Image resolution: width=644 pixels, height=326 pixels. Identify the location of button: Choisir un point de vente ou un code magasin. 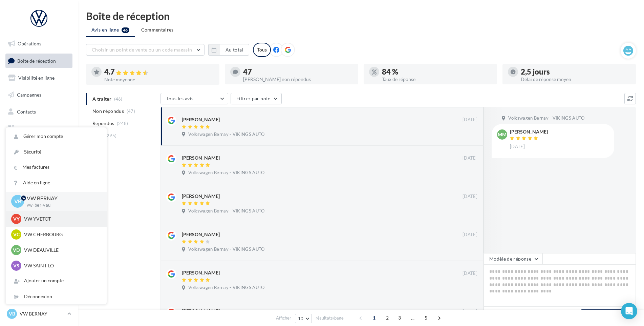
(146, 50).